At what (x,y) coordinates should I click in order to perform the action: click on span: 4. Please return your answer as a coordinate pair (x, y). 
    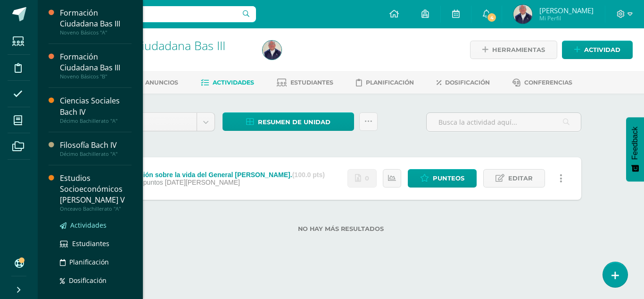
    Looking at the image, I should click on (492, 17).